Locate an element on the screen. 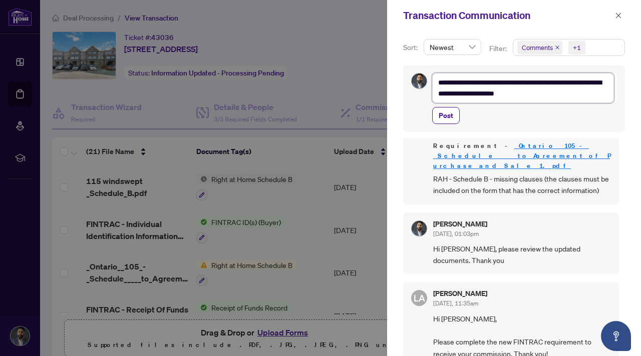 This screenshot has height=356, width=641. div: +1 is located at coordinates (577, 48).